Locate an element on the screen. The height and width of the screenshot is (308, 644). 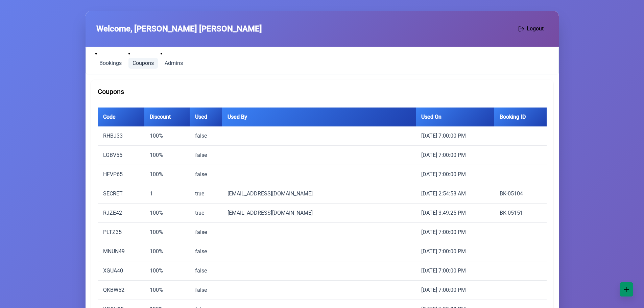
td: 1 is located at coordinates (167, 194).